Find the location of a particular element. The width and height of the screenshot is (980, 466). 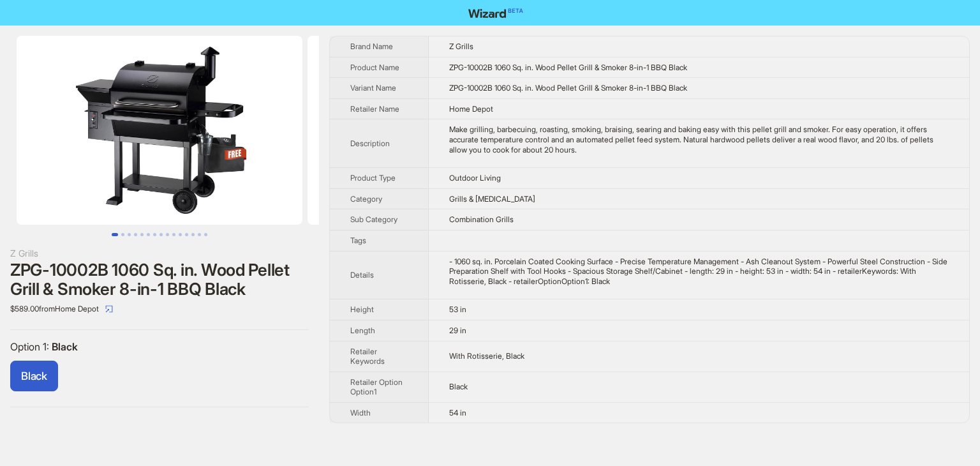

span: Width is located at coordinates (361, 413).